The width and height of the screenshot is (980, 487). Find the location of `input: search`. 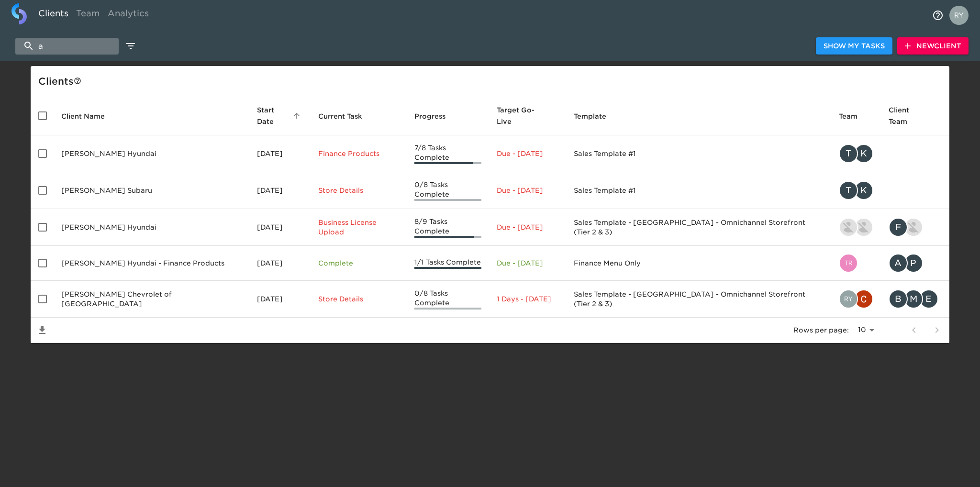

input: search is located at coordinates (67, 46).